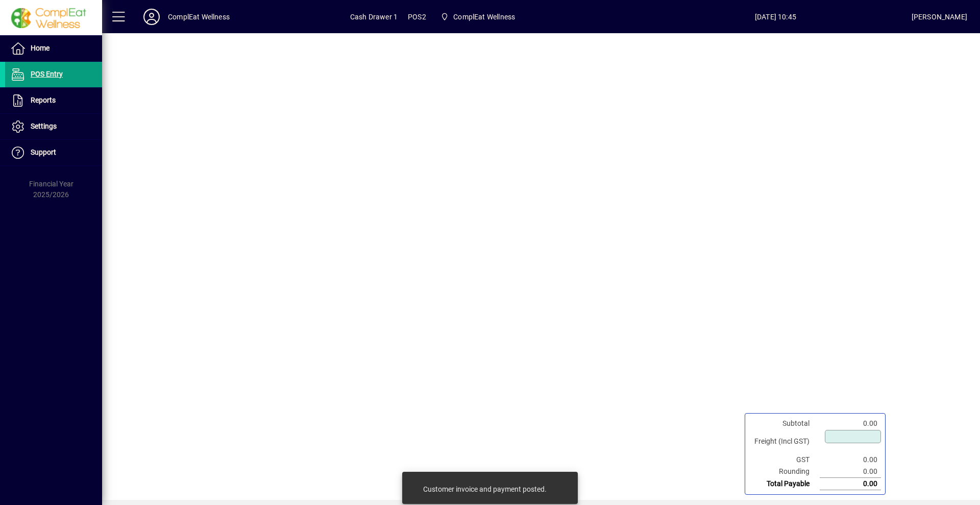 The image size is (980, 505). I want to click on td: Total Payable, so click(784, 484).